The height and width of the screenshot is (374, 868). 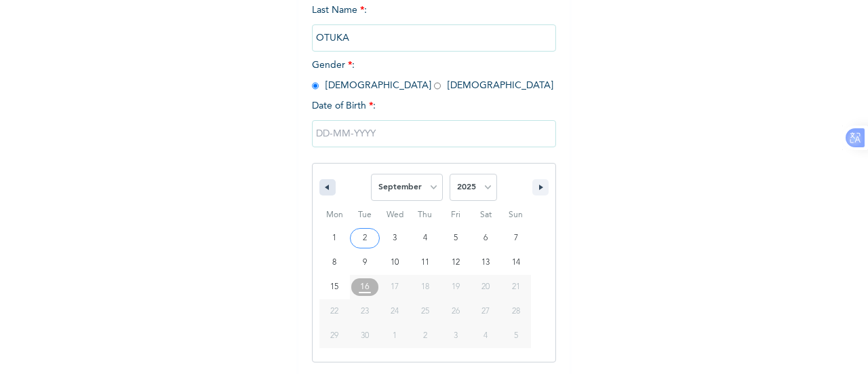 I want to click on button: 27, so click(x=486, y=311).